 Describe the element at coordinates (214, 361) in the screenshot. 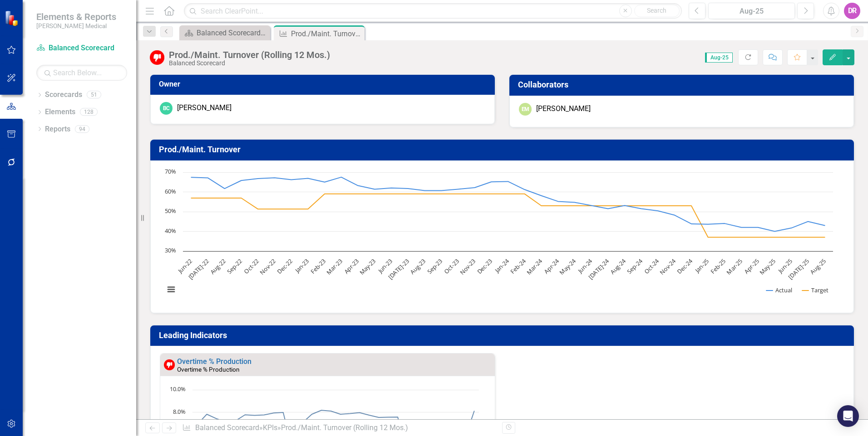

I see `a: Overtime % Production` at that location.